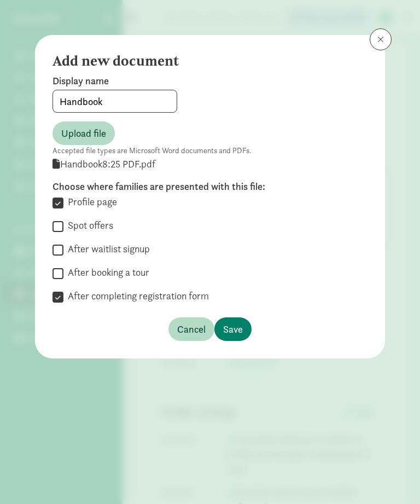 The width and height of the screenshot is (420, 504). What do you see at coordinates (91, 202) in the screenshot?
I see `label: Profile page` at bounding box center [91, 202].